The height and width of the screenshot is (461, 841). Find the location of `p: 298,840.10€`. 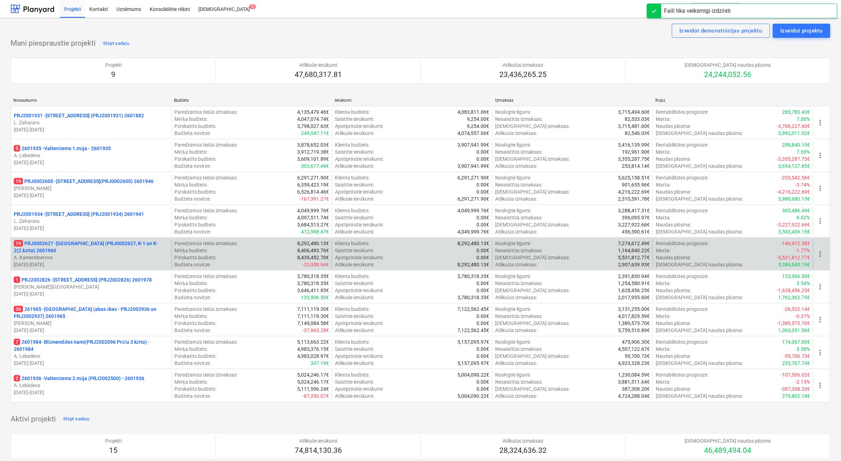

p: 298,840.10€ is located at coordinates (796, 145).